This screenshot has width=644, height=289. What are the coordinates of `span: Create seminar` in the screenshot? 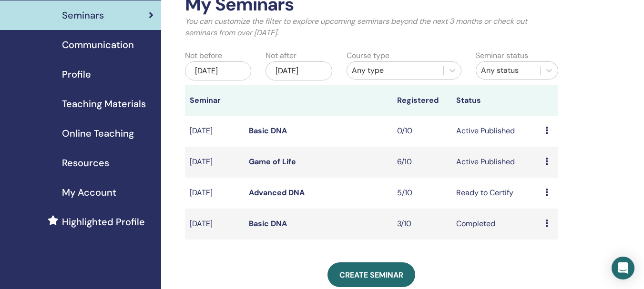 It's located at (372, 275).